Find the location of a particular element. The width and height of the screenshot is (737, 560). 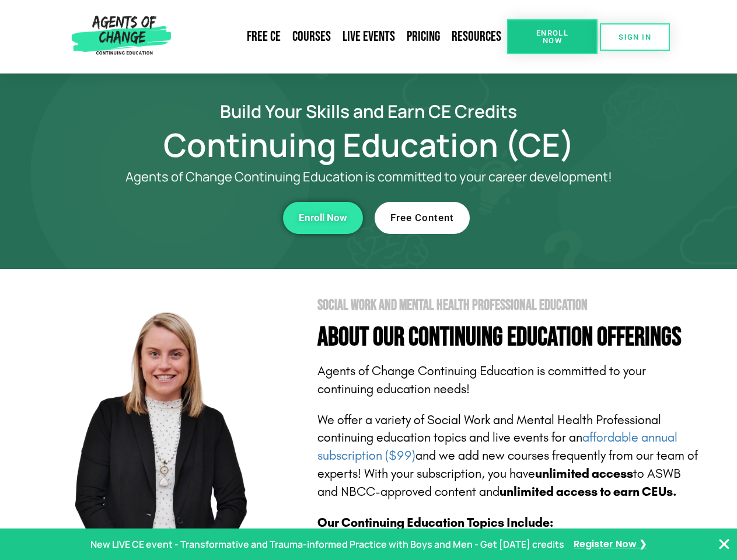

p: Agents of Change Continuing Education is committed to your career development! is located at coordinates (368, 177).